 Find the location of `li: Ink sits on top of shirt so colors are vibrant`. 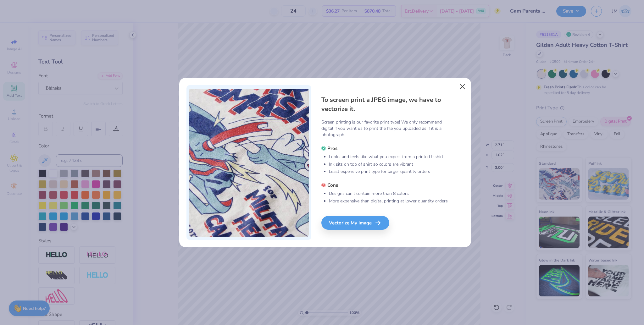

li: Ink sits on top of shirt so colors are vibrant is located at coordinates (389, 164).